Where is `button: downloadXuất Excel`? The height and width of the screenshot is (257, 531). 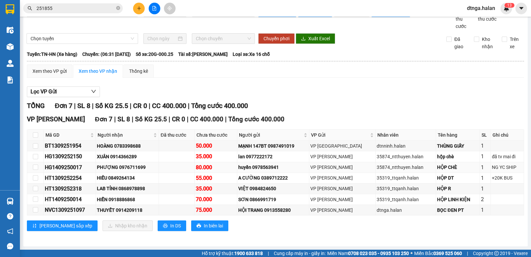
button: downloadXuất Excel is located at coordinates (315, 39).